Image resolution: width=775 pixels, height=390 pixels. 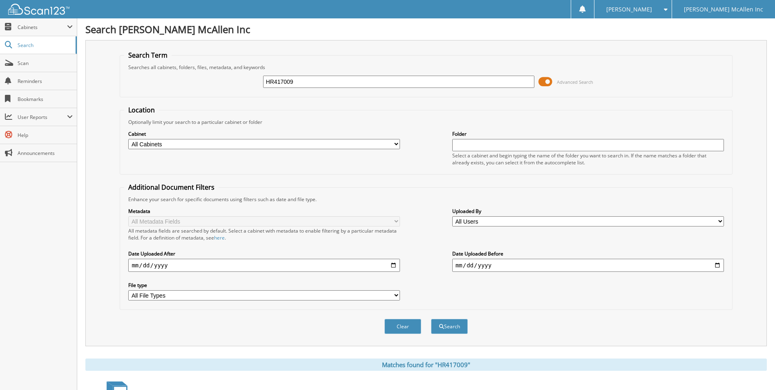 What do you see at coordinates (264, 253) in the screenshot?
I see `label: Date Uploaded After` at bounding box center [264, 253].